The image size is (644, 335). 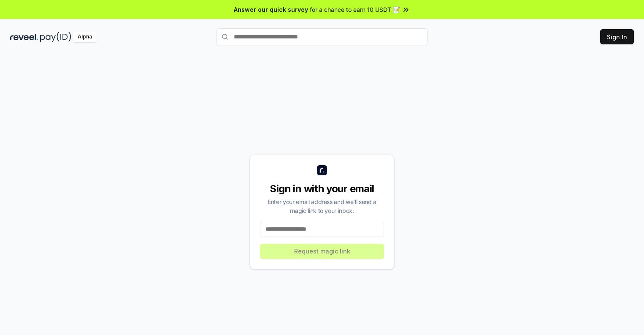 What do you see at coordinates (355, 9) in the screenshot?
I see `span: for a chance to earn 10 USDT 📝` at bounding box center [355, 9].